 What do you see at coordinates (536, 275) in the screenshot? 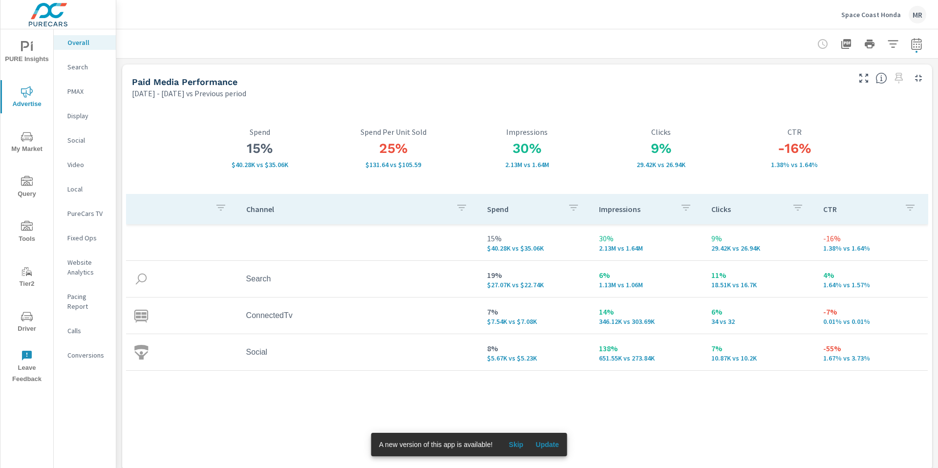
I see `p: 19%` at bounding box center [536, 275].